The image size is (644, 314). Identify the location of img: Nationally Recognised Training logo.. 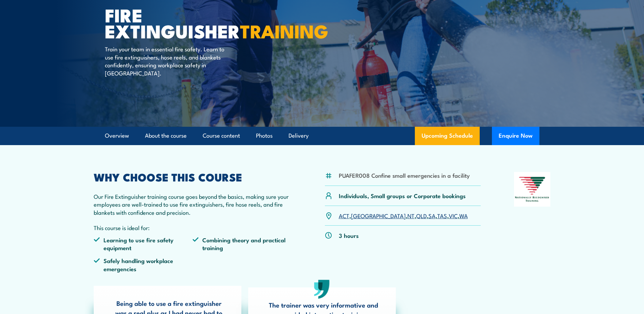
(532, 189).